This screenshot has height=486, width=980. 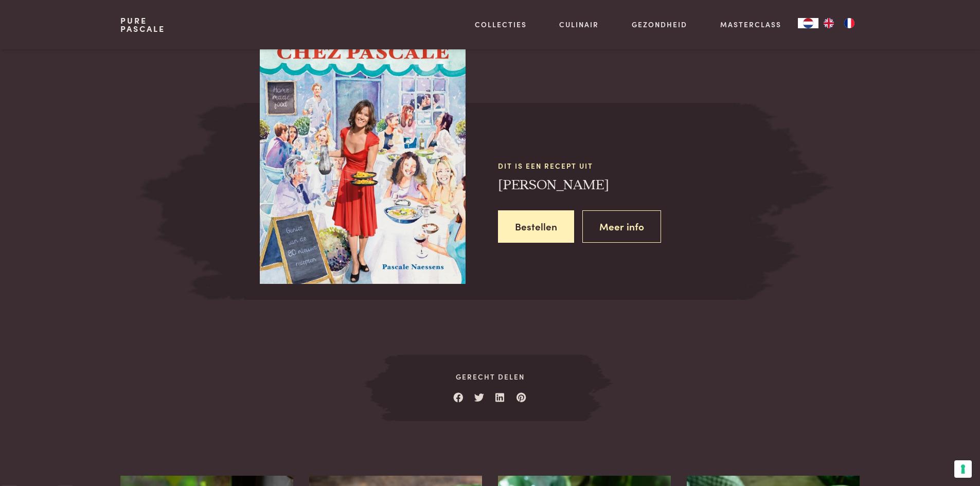 I want to click on a: FR, so click(x=849, y=23).